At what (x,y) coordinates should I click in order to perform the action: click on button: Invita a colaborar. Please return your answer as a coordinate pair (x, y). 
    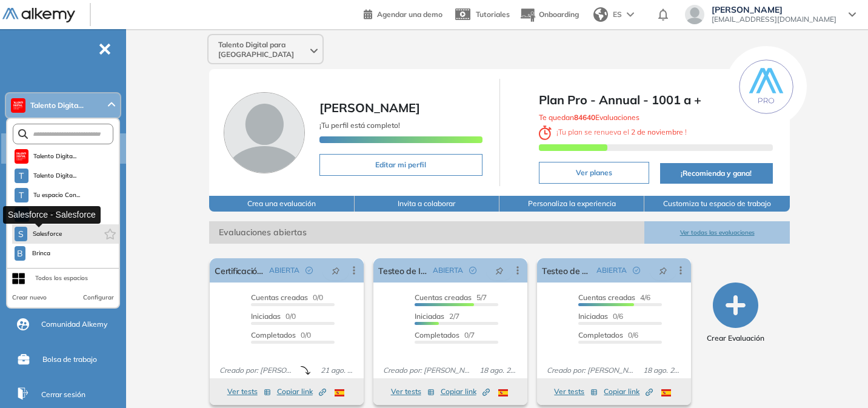
    Looking at the image, I should click on (427, 204).